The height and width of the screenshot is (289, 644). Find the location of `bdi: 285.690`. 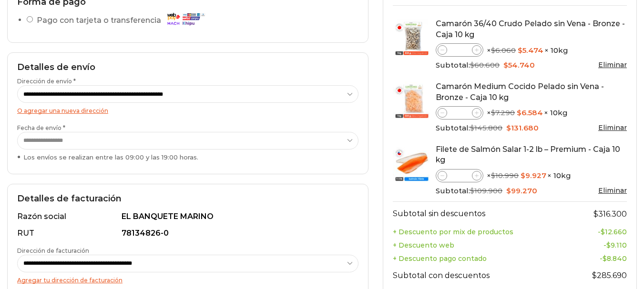

bdi: 285.690 is located at coordinates (610, 275).